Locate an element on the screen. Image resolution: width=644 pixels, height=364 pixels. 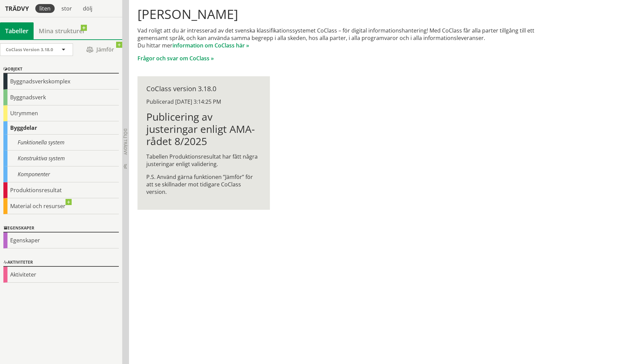
div: Komponenter is located at coordinates (61, 174).